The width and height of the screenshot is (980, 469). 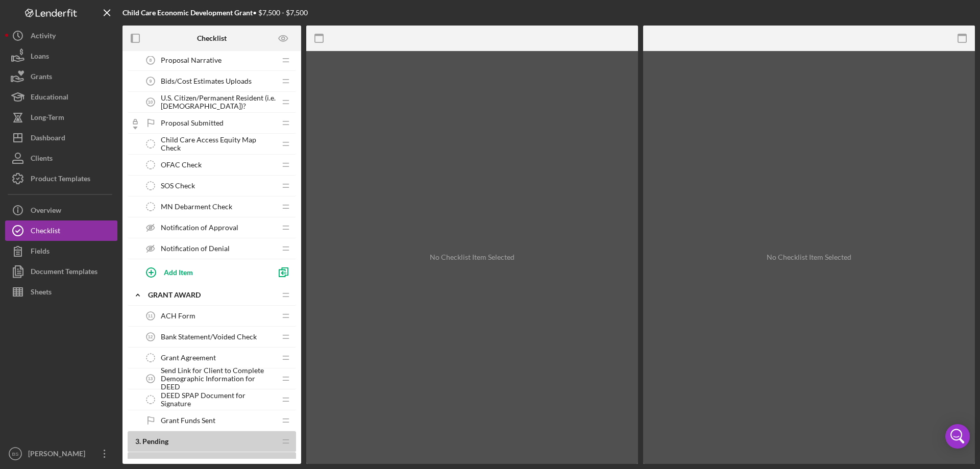 What do you see at coordinates (212, 38) in the screenshot?
I see `b: Checklist` at bounding box center [212, 38].